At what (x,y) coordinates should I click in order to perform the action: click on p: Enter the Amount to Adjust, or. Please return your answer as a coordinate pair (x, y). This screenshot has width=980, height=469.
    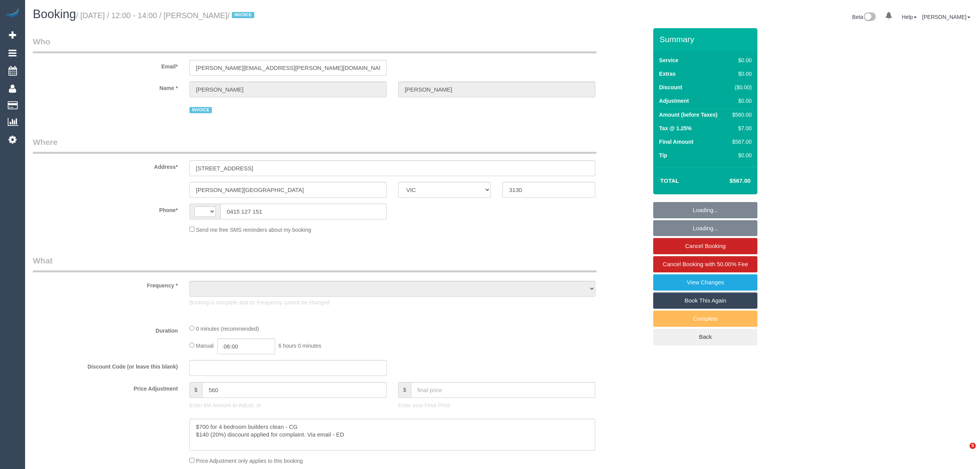
    Looking at the image, I should click on (288, 405).